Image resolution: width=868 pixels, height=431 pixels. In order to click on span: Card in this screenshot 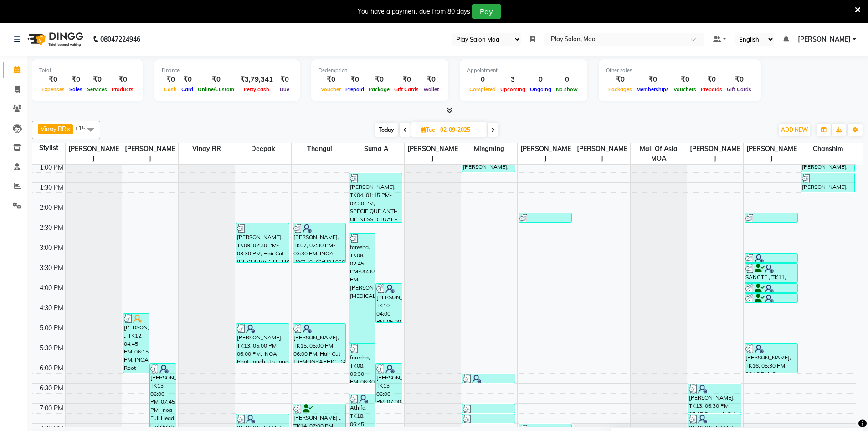, I will do `click(187, 89)`.